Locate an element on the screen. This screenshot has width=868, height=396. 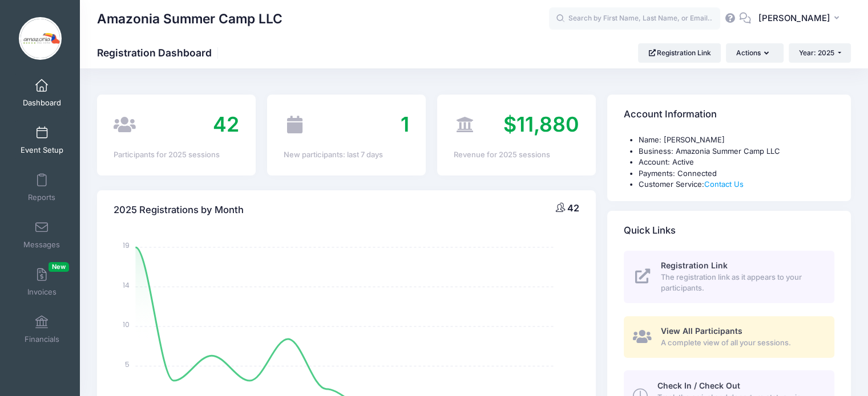
li: Customer Service: is located at coordinates (736, 185).